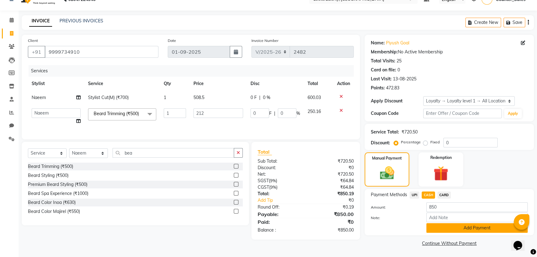  Describe the element at coordinates (428, 195) in the screenshot. I see `span: CASH` at that location.